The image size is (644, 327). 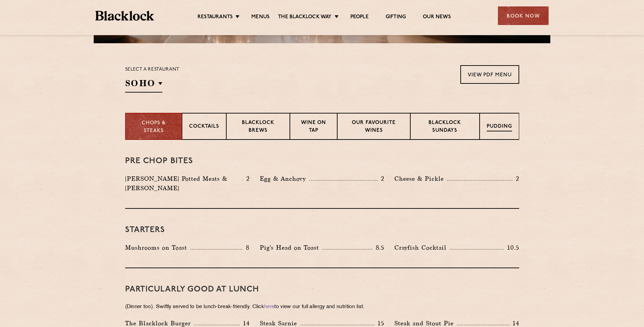 What do you see at coordinates (374, 127) in the screenshot?
I see `p: Our favourite wines` at bounding box center [374, 127].